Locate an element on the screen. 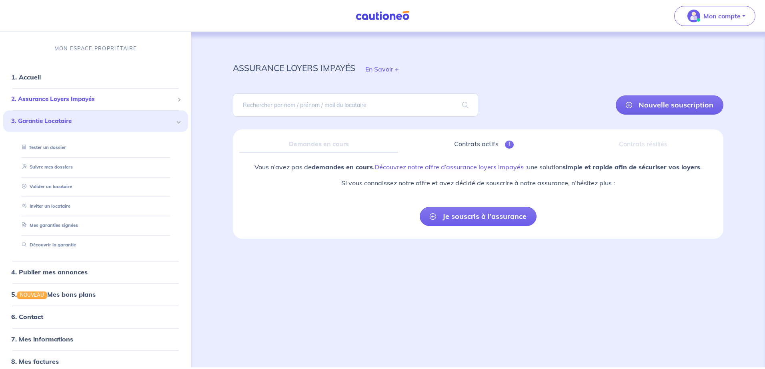 This screenshot has height=369, width=765. div: 4. Publier mes annonces is located at coordinates (96, 272).